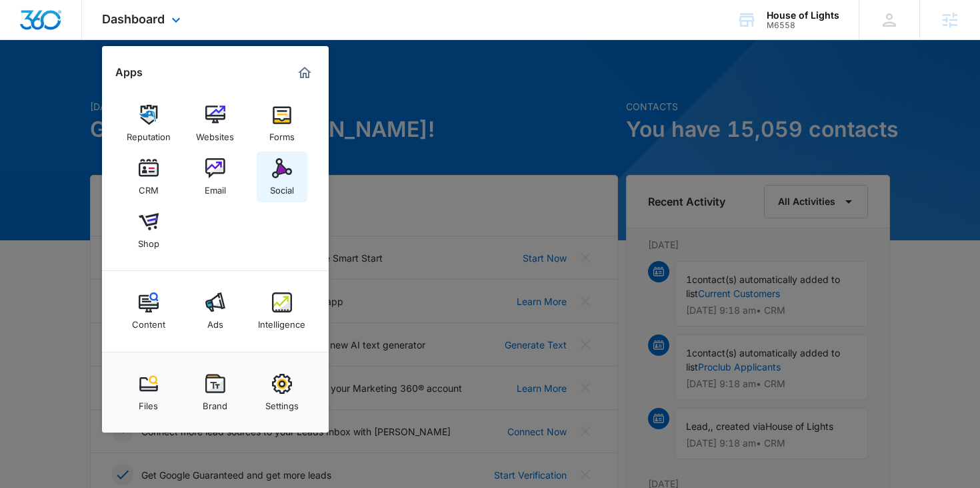 The width and height of the screenshot is (980, 488). Describe the element at coordinates (148, 321) in the screenshot. I see `div: Content` at that location.